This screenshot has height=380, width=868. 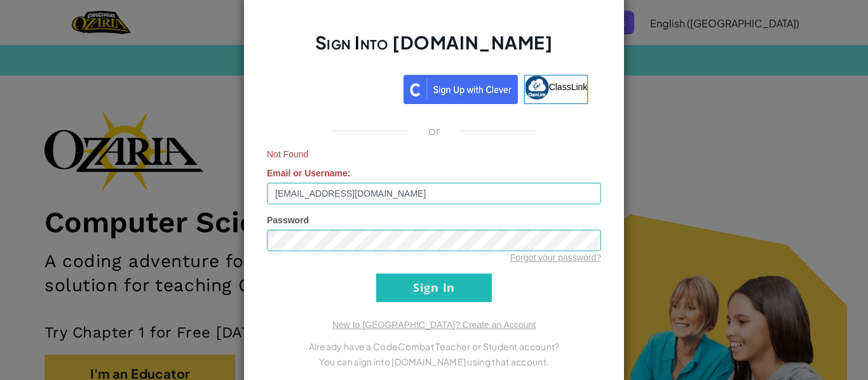 What do you see at coordinates (556, 258) in the screenshot?
I see `a: Forgot your password?` at bounding box center [556, 258].